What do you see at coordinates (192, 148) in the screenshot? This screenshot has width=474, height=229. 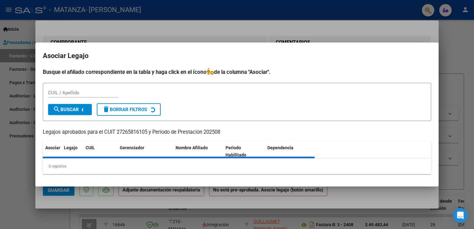 I see `span: Nombre Afiliado` at bounding box center [192, 148].